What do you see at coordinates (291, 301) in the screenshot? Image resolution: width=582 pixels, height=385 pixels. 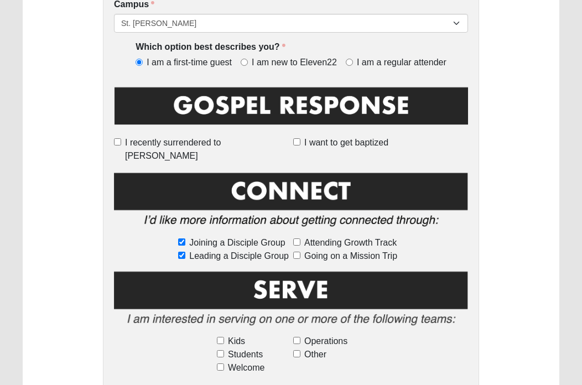 I see `img: Serve2.png` at bounding box center [291, 301].